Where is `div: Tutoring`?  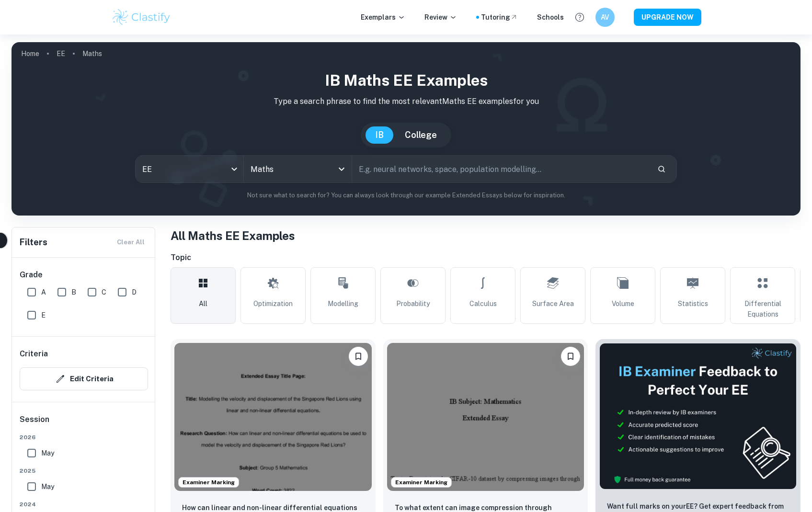 div: Tutoring is located at coordinates (499, 17).